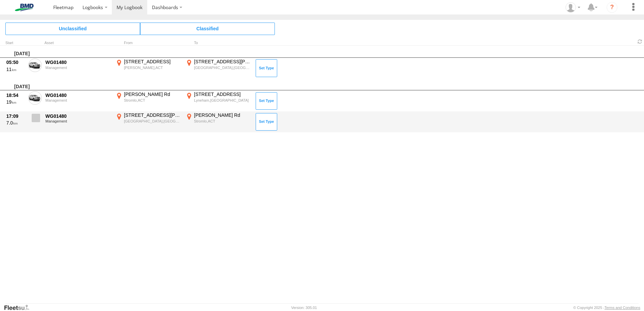  I want to click on div: To, so click(218, 43).